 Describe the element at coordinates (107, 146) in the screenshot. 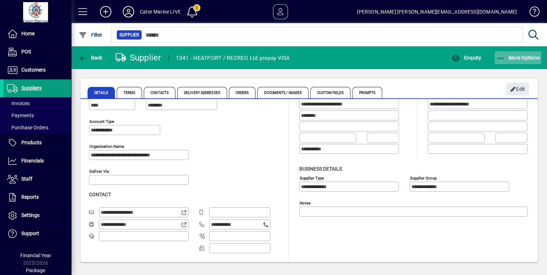

I see `mat-label: Organisation name` at that location.